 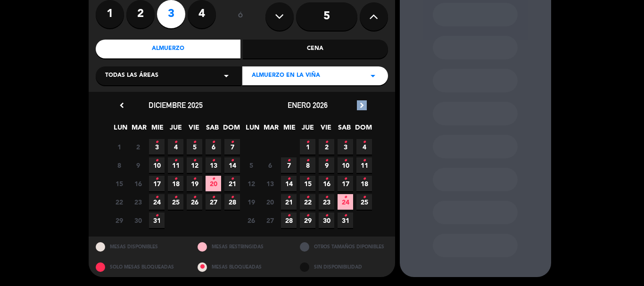 What do you see at coordinates (289, 130) in the screenshot?
I see `span: MIE` at bounding box center [289, 130].